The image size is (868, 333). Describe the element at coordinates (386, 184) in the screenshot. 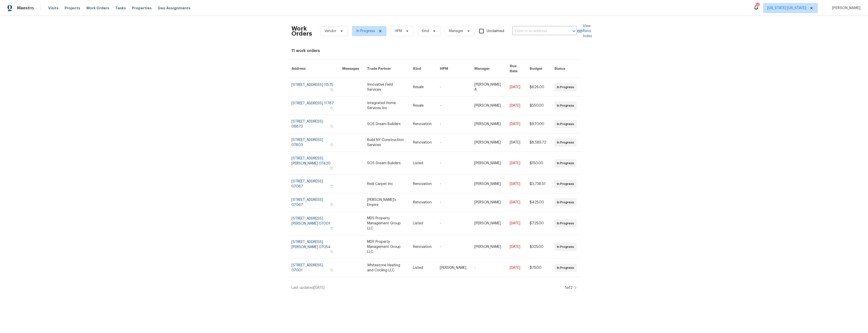

I see `td: Redi Carpet Inc` at that location.